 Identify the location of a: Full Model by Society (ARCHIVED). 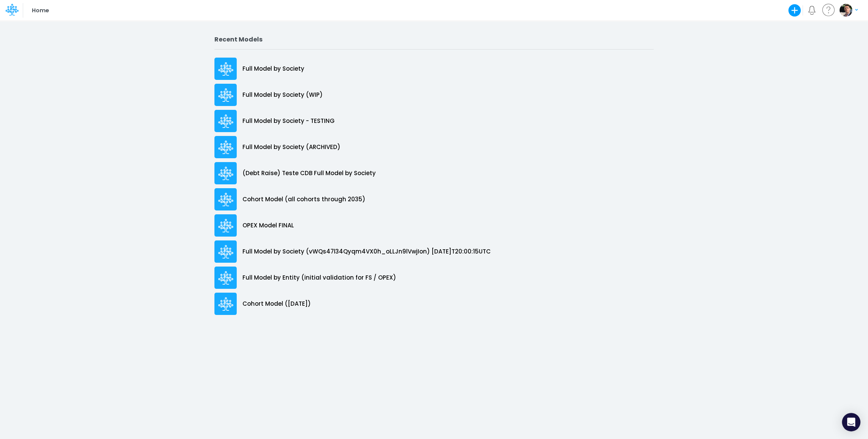
(434, 147).